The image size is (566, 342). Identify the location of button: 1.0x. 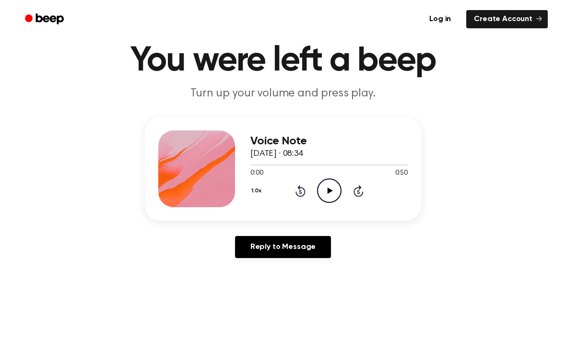
(258, 191).